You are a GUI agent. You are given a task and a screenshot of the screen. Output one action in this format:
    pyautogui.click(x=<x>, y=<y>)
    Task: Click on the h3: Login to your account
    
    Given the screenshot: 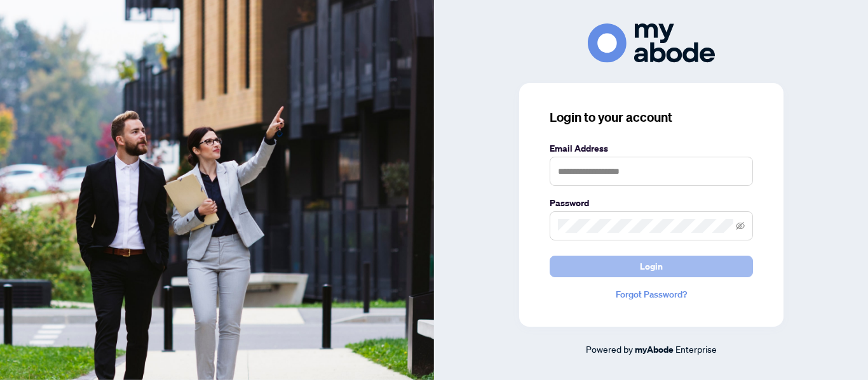 What is the action you would take?
    pyautogui.click(x=651, y=118)
    